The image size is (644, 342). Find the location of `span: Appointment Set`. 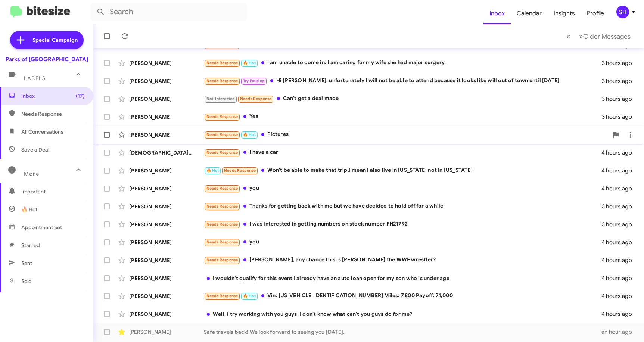

span: Appointment Set is located at coordinates (42, 227).